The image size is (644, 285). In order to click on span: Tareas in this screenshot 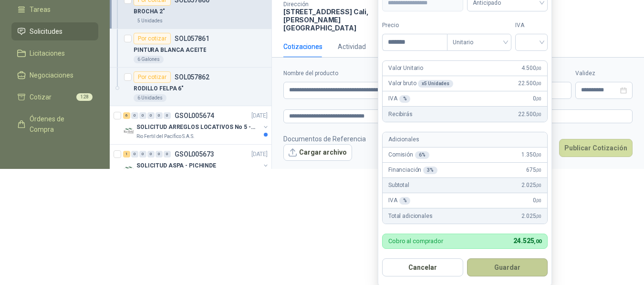, I will do `click(40, 10)`.